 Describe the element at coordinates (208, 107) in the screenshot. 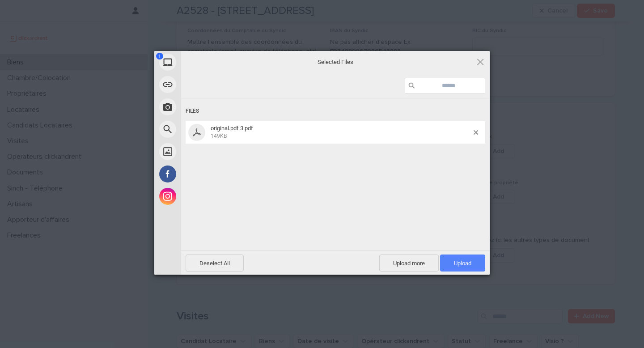

I see `div: Take Photo` at that location.